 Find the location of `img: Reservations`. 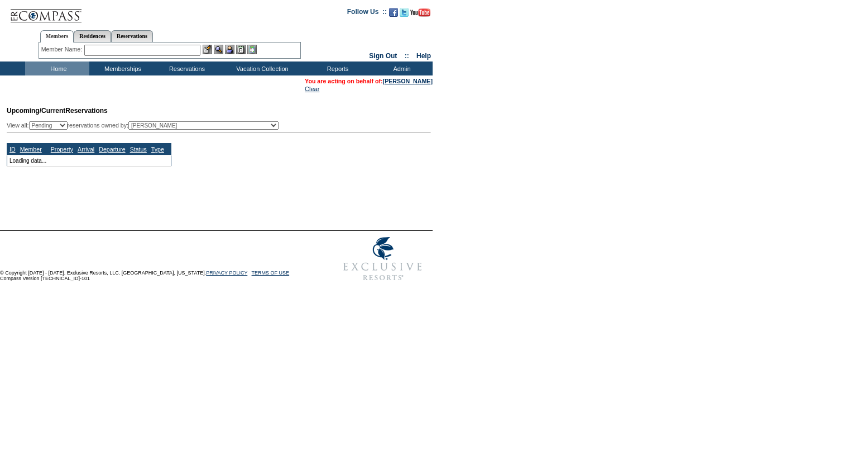

img: Reservations is located at coordinates (241, 49).